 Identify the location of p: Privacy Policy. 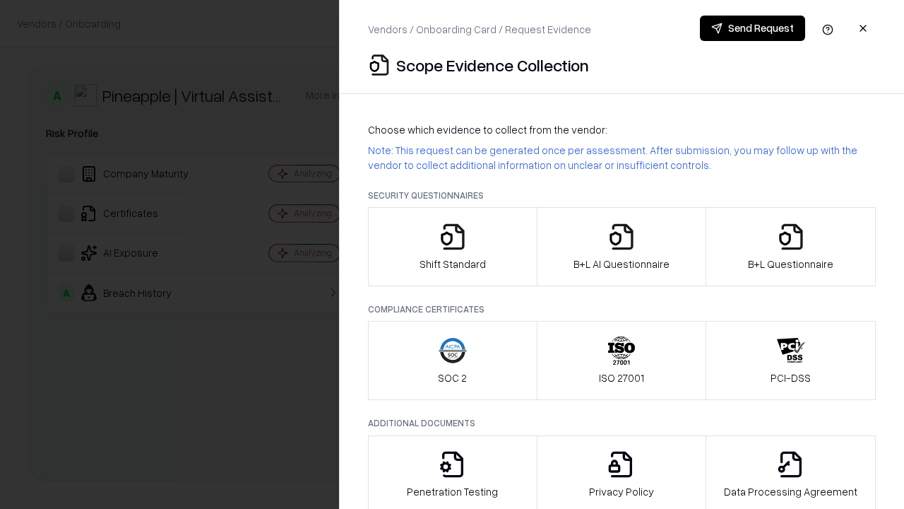
(622, 491).